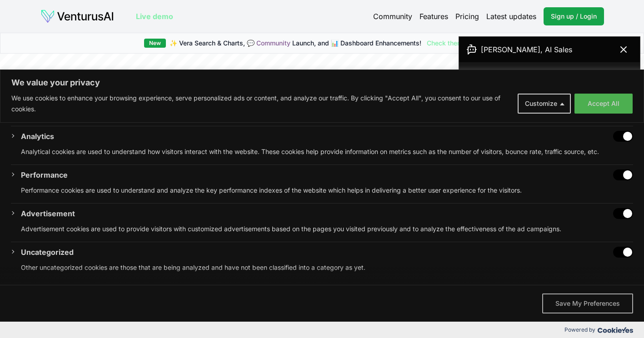  Describe the element at coordinates (327, 191) in the screenshot. I see `p: Performance cookies are used to understand and analyze the key performance indexes of the website...` at that location.